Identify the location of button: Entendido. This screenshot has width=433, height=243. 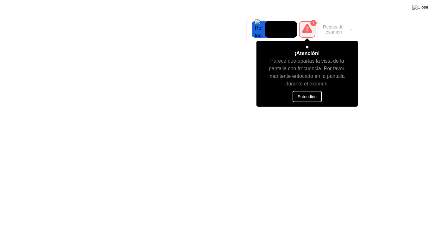
(307, 97).